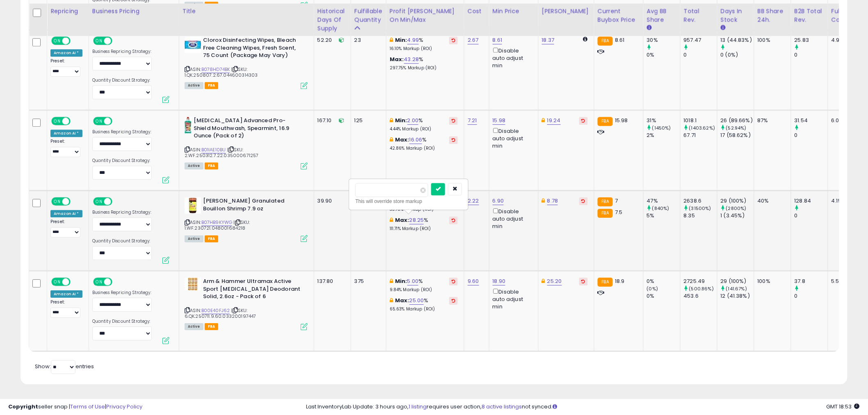 The width and height of the screenshot is (868, 415). I want to click on div: 2725.49, so click(700, 281).